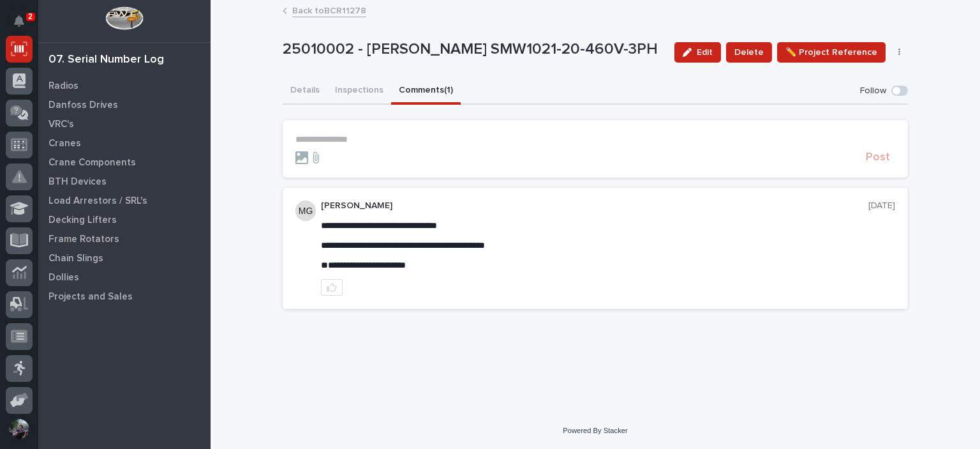 This screenshot has height=449, width=980. What do you see at coordinates (124, 85) in the screenshot?
I see `a: Radios` at bounding box center [124, 85].